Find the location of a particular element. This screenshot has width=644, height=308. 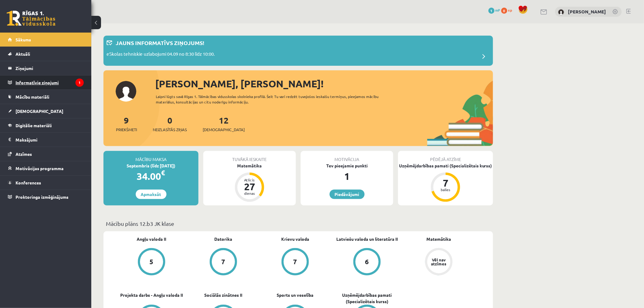

div: Laipni lūgts savā Rīgas 1. Tālmācības vidusskolas skolnieka profilā. Šeit Tu vari redzēt tuvojošo... is located at coordinates (272, 99).